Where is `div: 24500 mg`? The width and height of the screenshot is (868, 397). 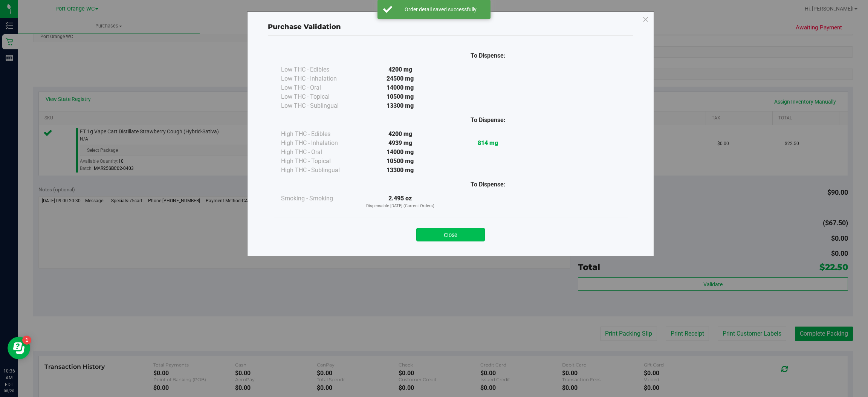
div: 24500 mg is located at coordinates (400, 79).